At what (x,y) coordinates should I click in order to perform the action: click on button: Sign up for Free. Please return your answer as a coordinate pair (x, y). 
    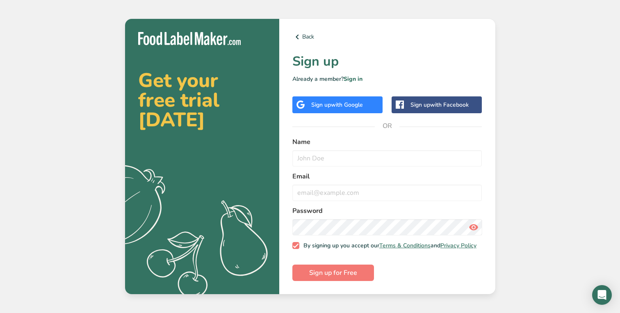
    Looking at the image, I should click on (333, 273).